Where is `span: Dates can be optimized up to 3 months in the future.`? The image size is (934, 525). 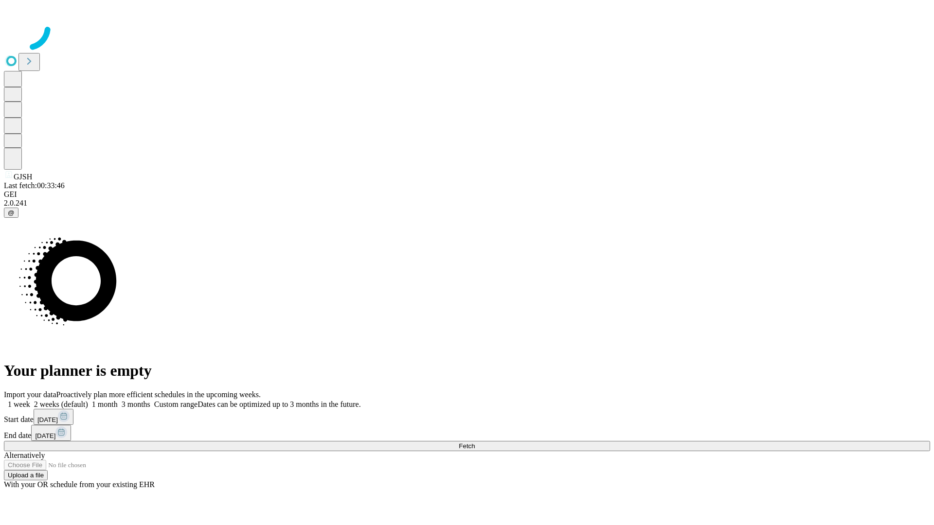 span: Dates can be optimized up to 3 months in the future. is located at coordinates (279, 404).